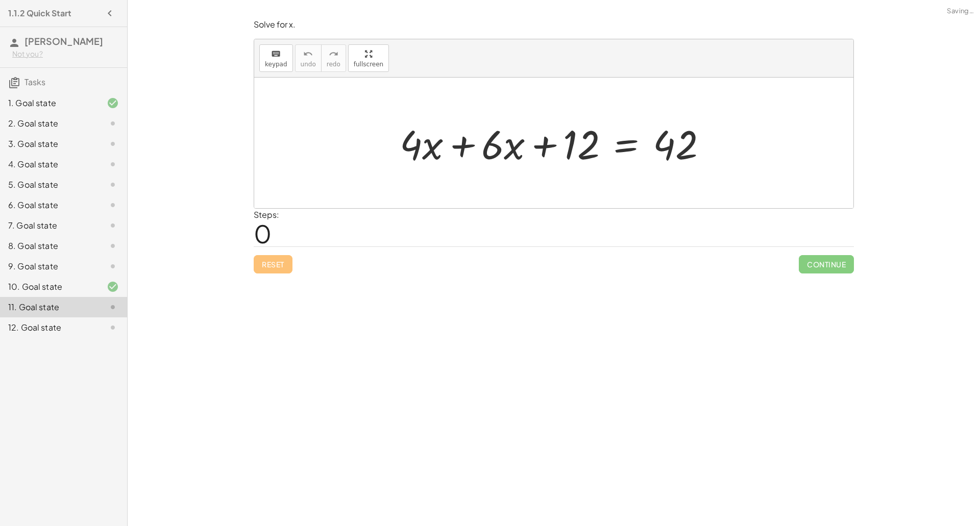 The width and height of the screenshot is (980, 526). What do you see at coordinates (49, 124) in the screenshot?
I see `div: 2. Goal state` at bounding box center [49, 124].